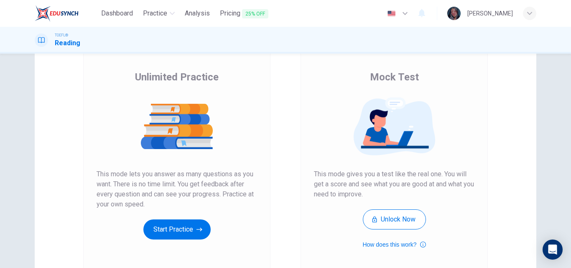 This screenshot has height=268, width=571. I want to click on span: Practice, so click(155, 13).